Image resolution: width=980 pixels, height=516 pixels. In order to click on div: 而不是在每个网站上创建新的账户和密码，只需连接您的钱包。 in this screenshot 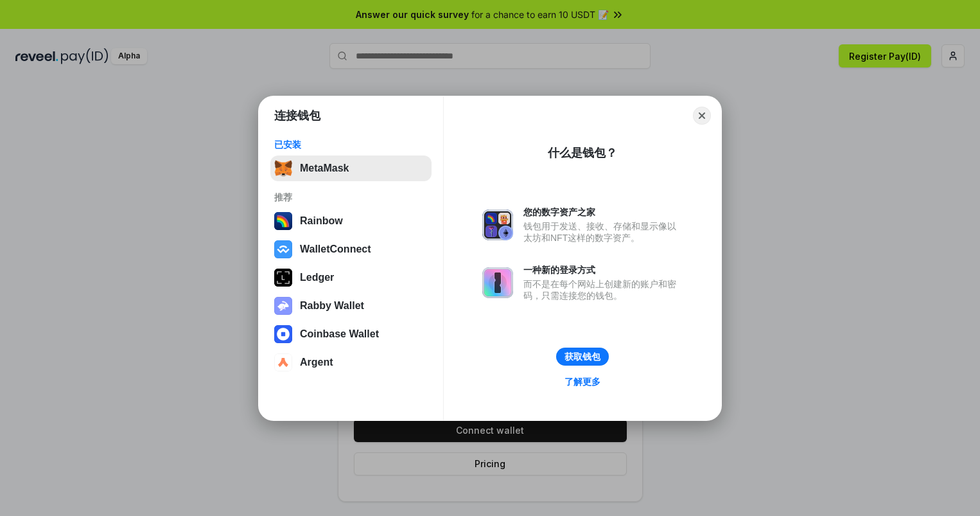, I will do `click(603, 290)`.